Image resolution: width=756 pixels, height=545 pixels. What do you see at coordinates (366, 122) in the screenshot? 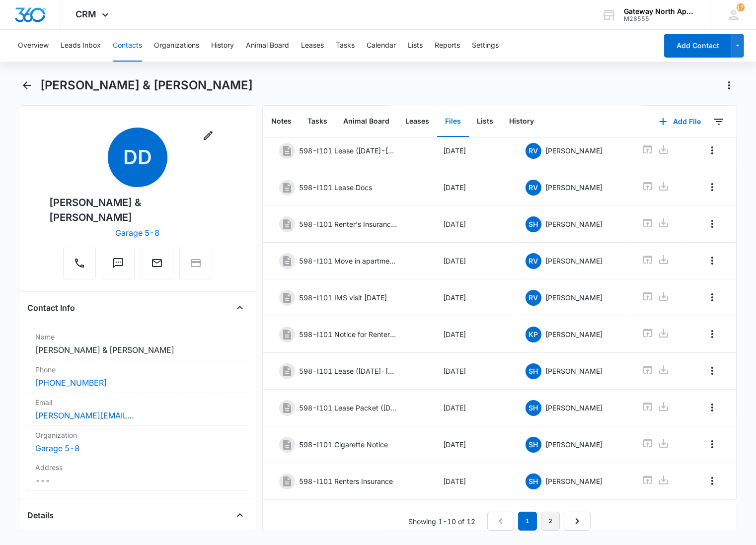
I see `button: Animal Board` at bounding box center [366, 122].